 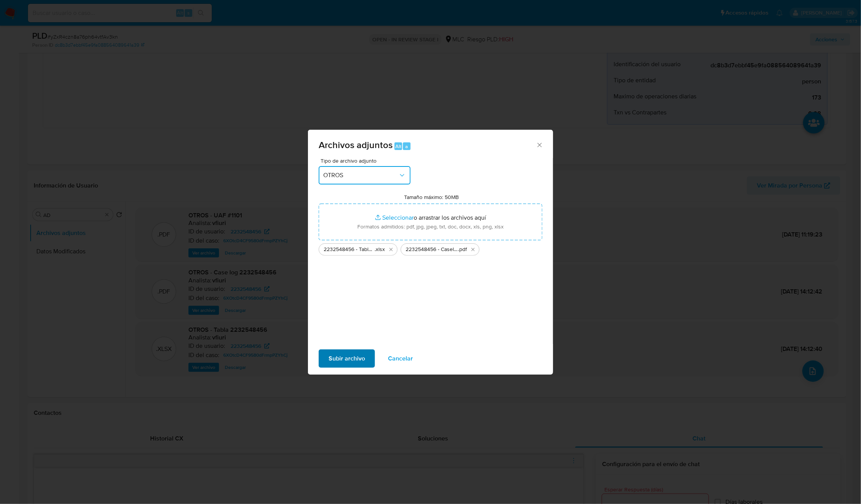 What do you see at coordinates (400, 358) in the screenshot?
I see `span: Cancelar` at bounding box center [400, 358].